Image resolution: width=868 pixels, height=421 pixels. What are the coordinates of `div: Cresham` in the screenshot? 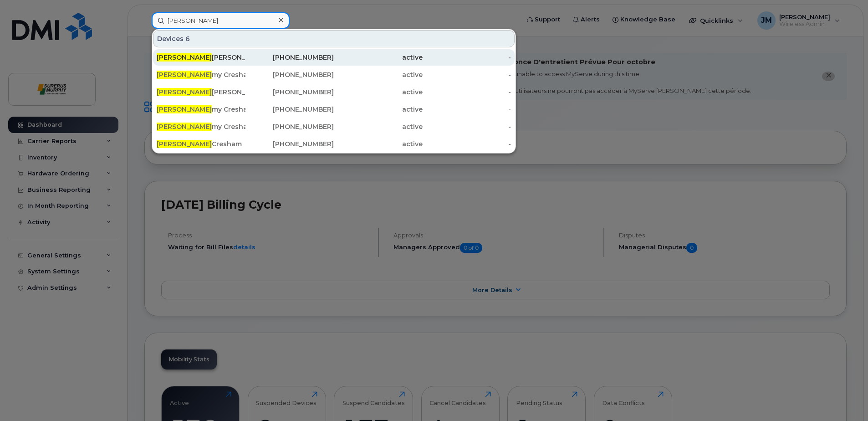 It's located at (201, 144).